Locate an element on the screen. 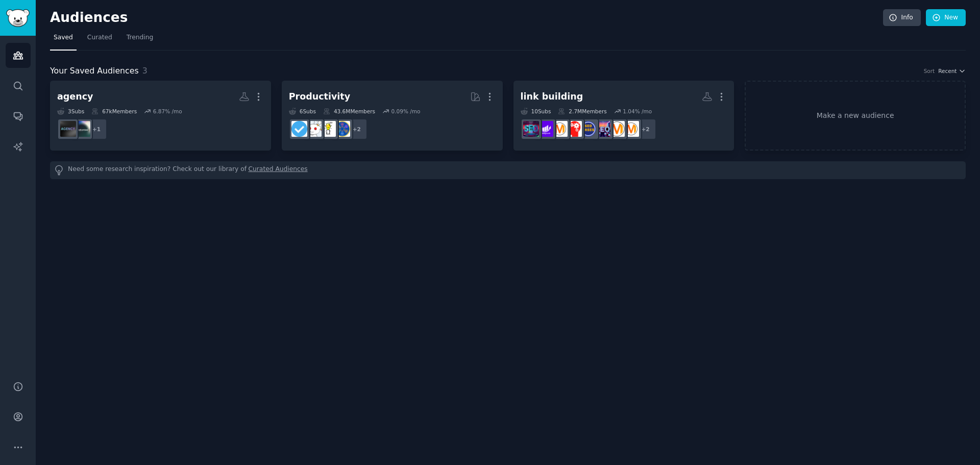 Image resolution: width=980 pixels, height=465 pixels. span: Trending is located at coordinates (140, 38).